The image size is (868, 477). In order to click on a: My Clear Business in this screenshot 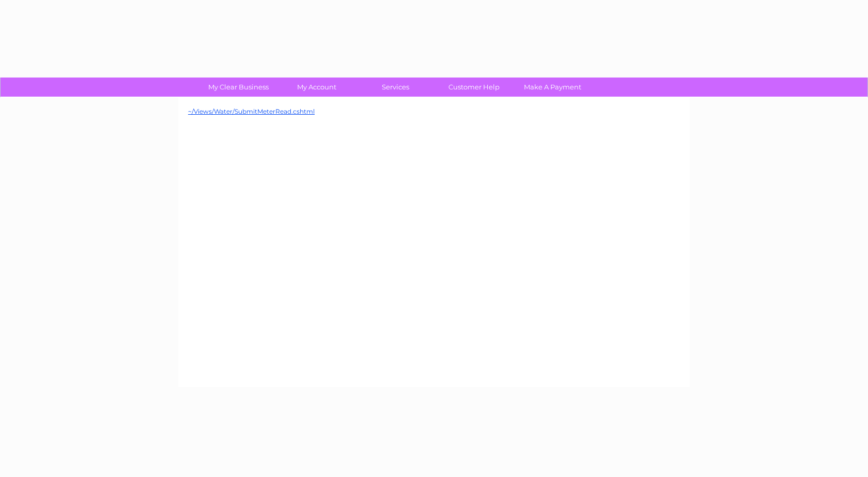, I will do `click(238, 87)`.